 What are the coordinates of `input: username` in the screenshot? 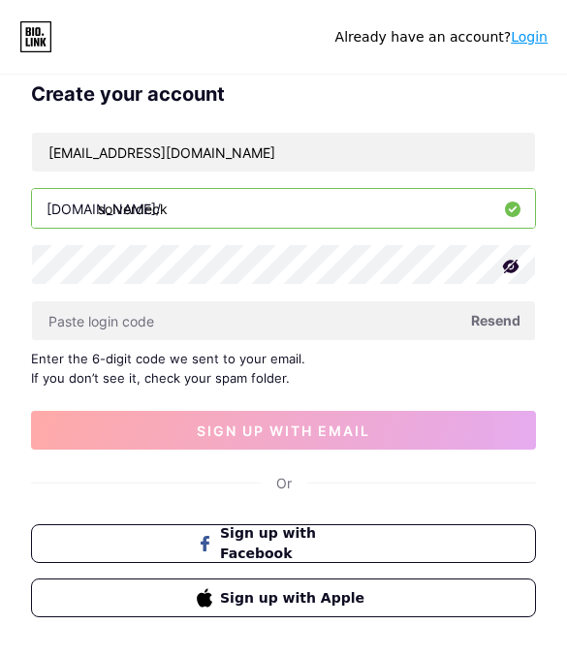 It's located at (283, 208).